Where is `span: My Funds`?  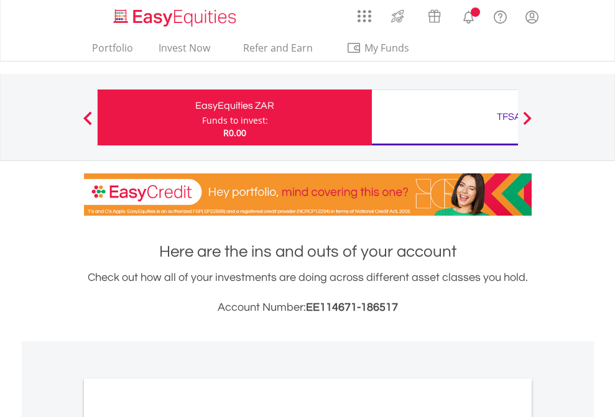 span: My Funds is located at coordinates (387, 48).